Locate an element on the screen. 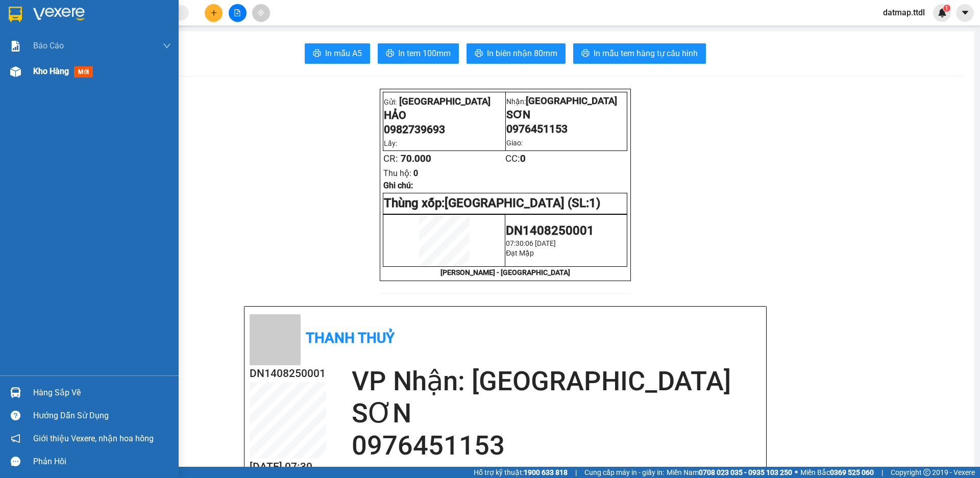 The height and width of the screenshot is (478, 980). span: Báo cáo is located at coordinates (49, 45).